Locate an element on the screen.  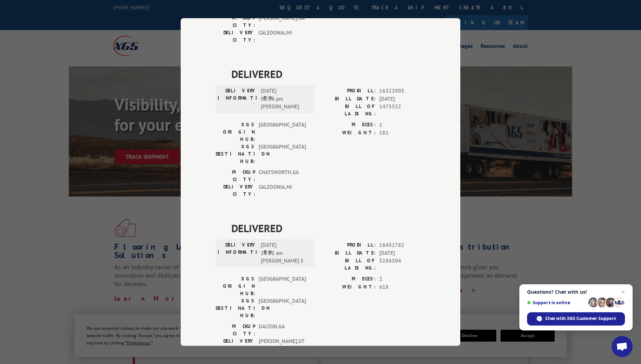
div: Open chat is located at coordinates (623, 346).